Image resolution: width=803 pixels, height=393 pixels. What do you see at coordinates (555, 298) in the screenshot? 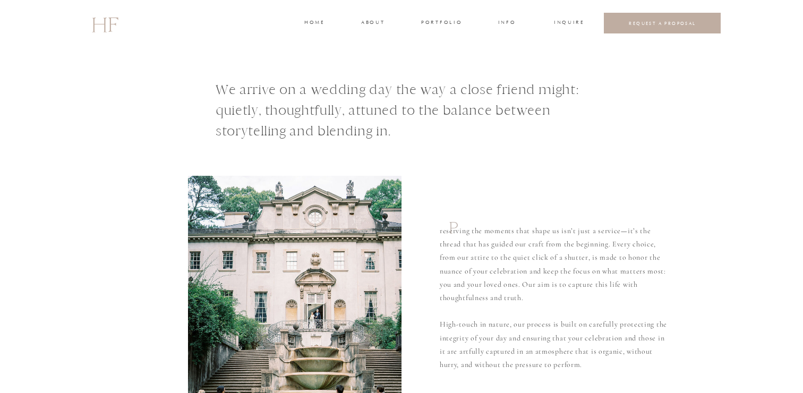
I see `p: reserving the moments that shape us isn’t just a service—it’s the thread that has guided our craf...` at bounding box center [555, 298].